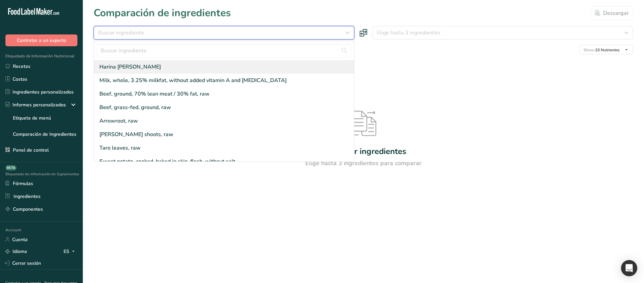 The image size is (644, 283). What do you see at coordinates (224, 51) in the screenshot?
I see `input: Buscar ingrediente` at bounding box center [224, 51].